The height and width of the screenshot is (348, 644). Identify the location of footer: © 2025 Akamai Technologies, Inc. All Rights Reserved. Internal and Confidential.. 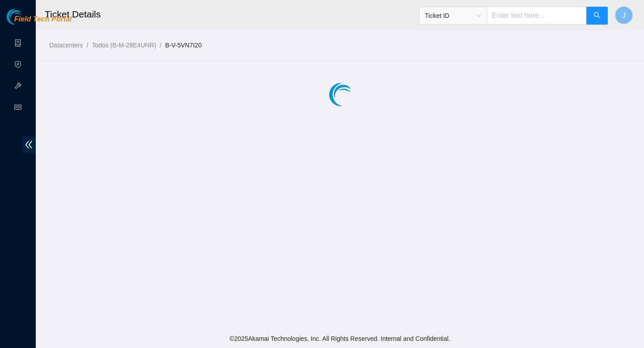
(340, 339).